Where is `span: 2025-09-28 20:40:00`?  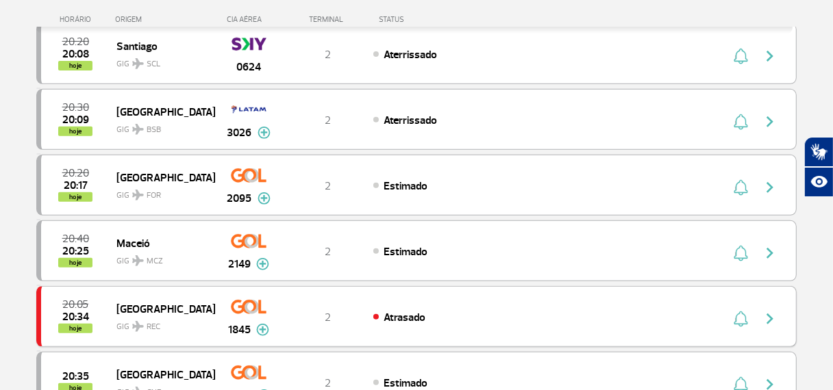 span: 2025-09-28 20:40:00 is located at coordinates (75, 239).